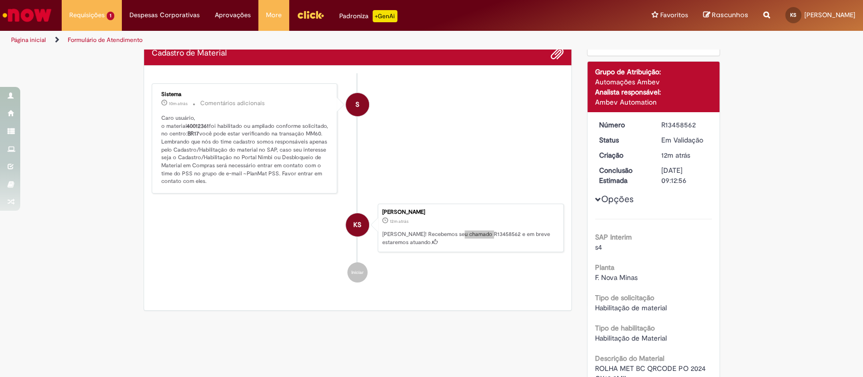 The width and height of the screenshot is (863, 377). What do you see at coordinates (193, 133) in the screenshot?
I see `b: BR17` at bounding box center [193, 133].